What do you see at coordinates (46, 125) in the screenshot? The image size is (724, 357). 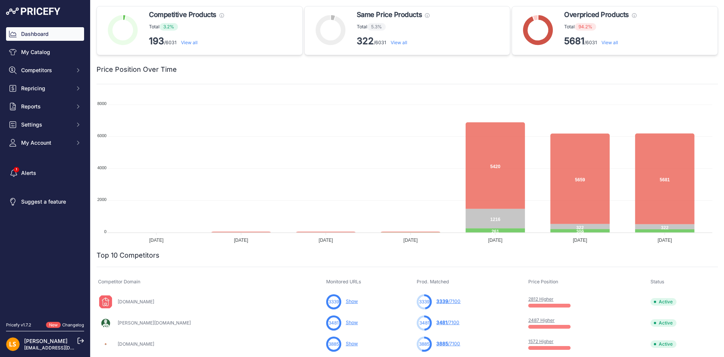 I see `span: Settings` at bounding box center [46, 125].